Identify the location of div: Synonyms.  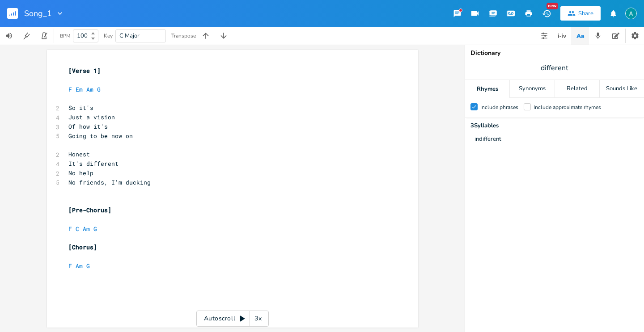
(532, 89).